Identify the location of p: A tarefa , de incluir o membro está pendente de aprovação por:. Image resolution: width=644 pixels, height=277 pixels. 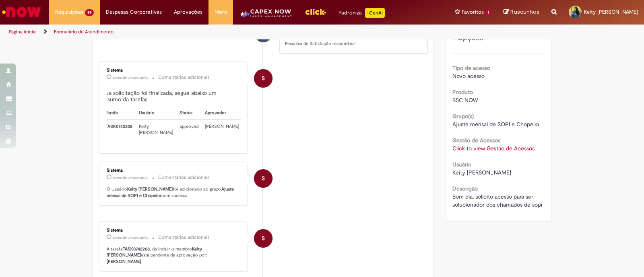
(173, 256).